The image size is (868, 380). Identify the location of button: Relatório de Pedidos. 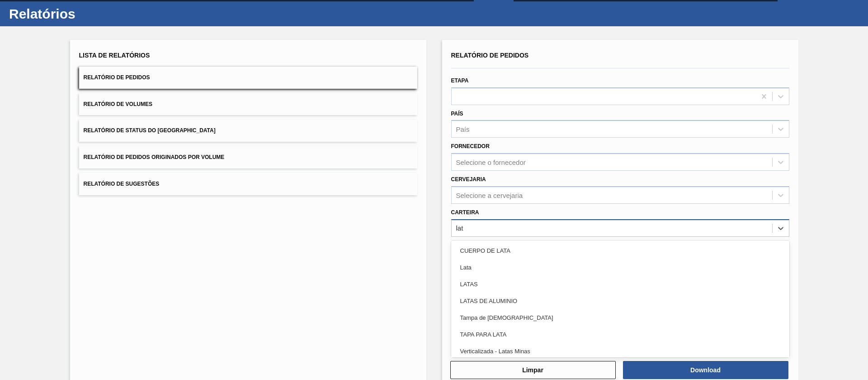
(248, 78).